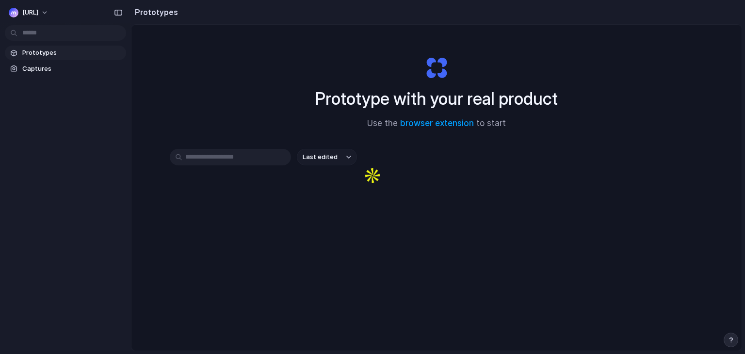 The height and width of the screenshot is (354, 745). I want to click on span: Use the to start, so click(437, 124).